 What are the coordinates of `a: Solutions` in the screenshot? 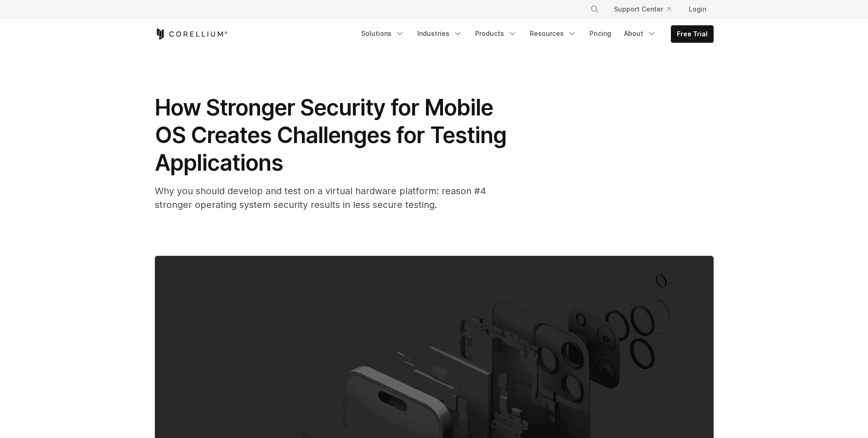 It's located at (383, 34).